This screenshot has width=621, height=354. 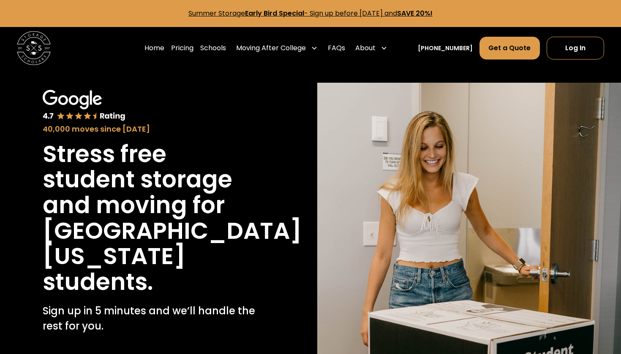 What do you see at coordinates (84, 106) in the screenshot?
I see `img: Google 4.7 star rating` at bounding box center [84, 106].